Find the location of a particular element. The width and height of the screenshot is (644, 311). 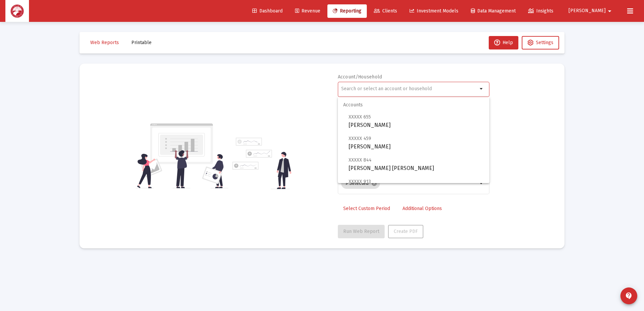

input: Search or select an account or household is located at coordinates (409, 89).